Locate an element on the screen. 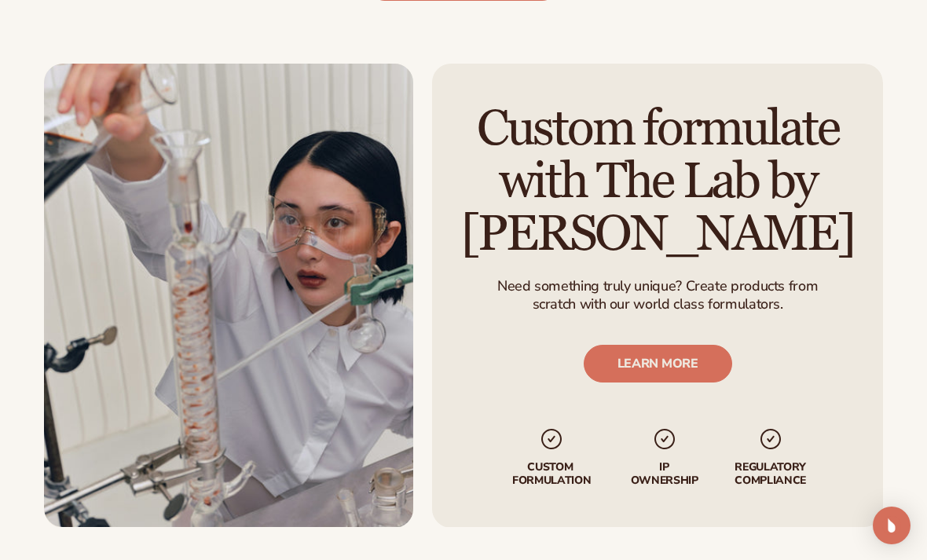  p: Need something truly unique? Create products from is located at coordinates (658, 286).